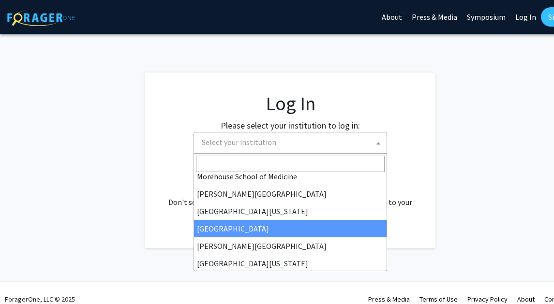 This screenshot has width=554, height=304. Describe the element at coordinates (389, 299) in the screenshot. I see `a: Press & Media` at that location.